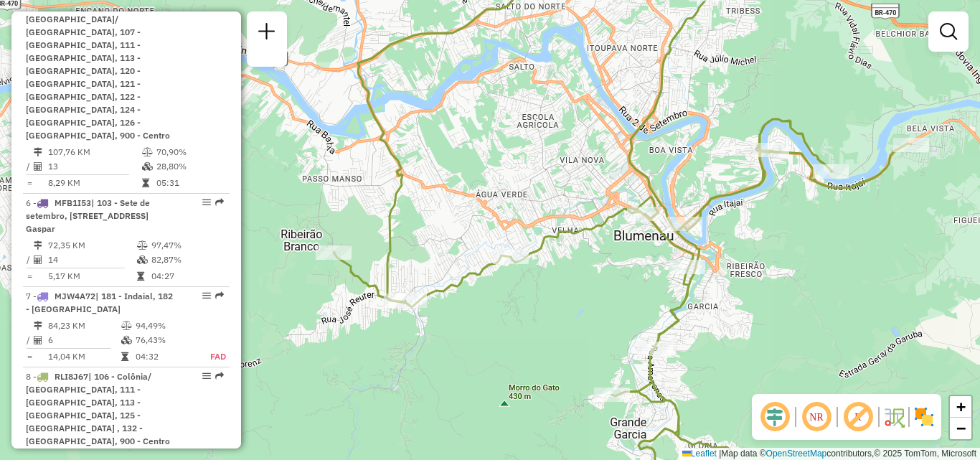  Describe the element at coordinates (775, 417) in the screenshot. I see `span: Ocultar deslocamento` at that location.